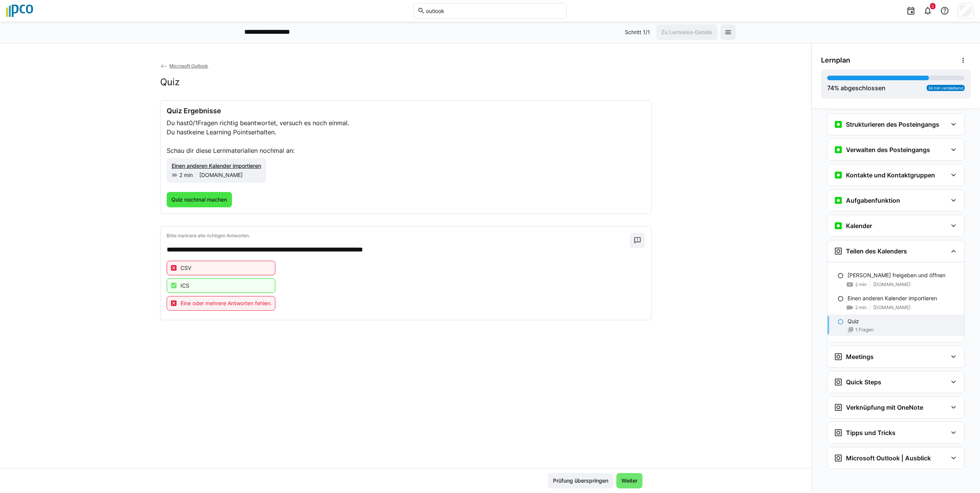  What do you see at coordinates (864, 382) in the screenshot?
I see `h3: Quick Steps` at bounding box center [864, 382].